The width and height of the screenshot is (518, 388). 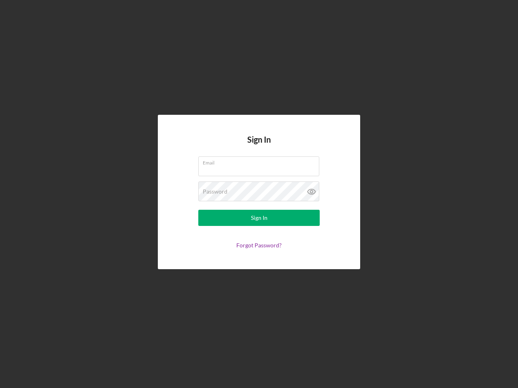 What do you see at coordinates (259, 218) in the screenshot?
I see `button: Sign In` at bounding box center [259, 218].